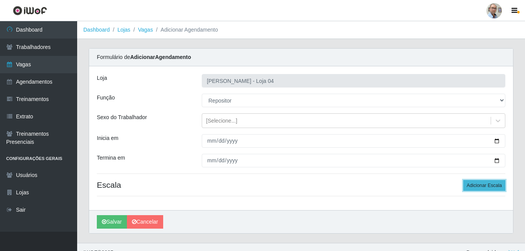  Describe the element at coordinates (106, 98) in the screenshot. I see `label: Função` at that location.